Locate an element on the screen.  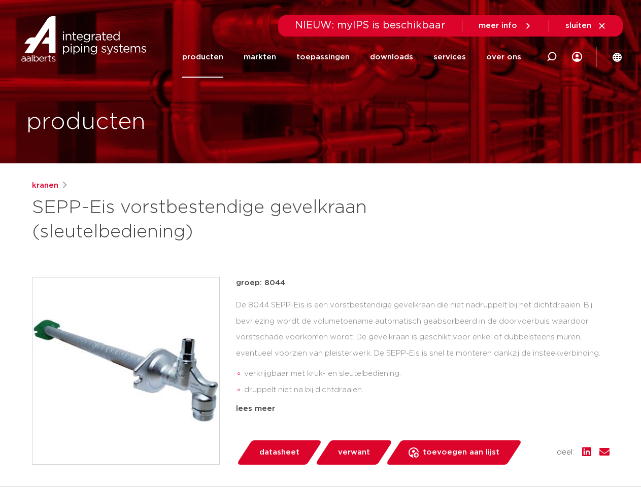
span: NIEUW: myIPS is beschikbaar is located at coordinates (370, 25).